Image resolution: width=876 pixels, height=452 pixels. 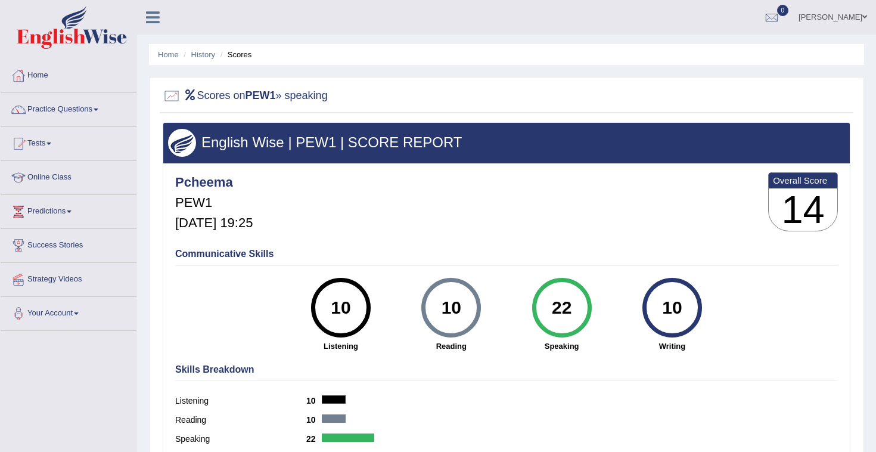 What do you see at coordinates (803, 210) in the screenshot?
I see `h3: 14` at bounding box center [803, 210].